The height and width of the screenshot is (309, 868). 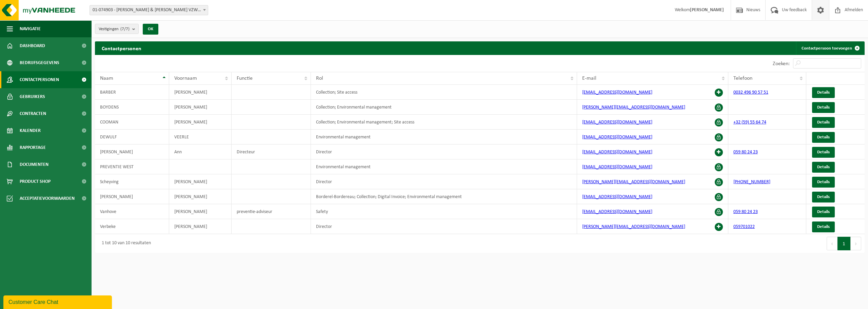 I want to click on span: Contracten, so click(x=33, y=114).